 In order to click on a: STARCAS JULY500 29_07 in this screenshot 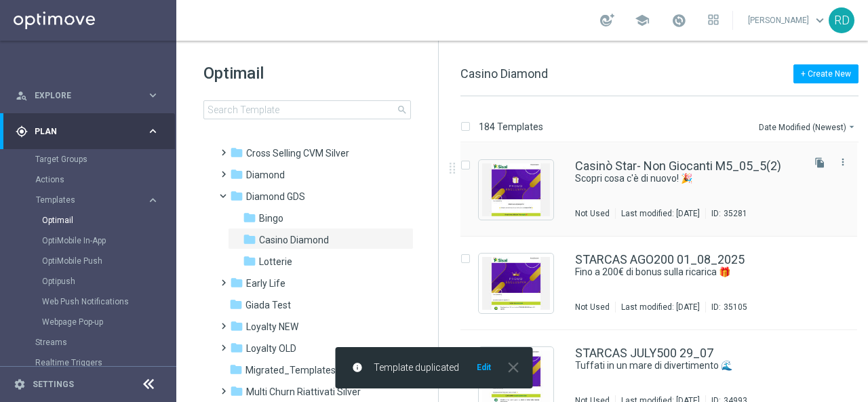, I will do `click(645, 353)`.